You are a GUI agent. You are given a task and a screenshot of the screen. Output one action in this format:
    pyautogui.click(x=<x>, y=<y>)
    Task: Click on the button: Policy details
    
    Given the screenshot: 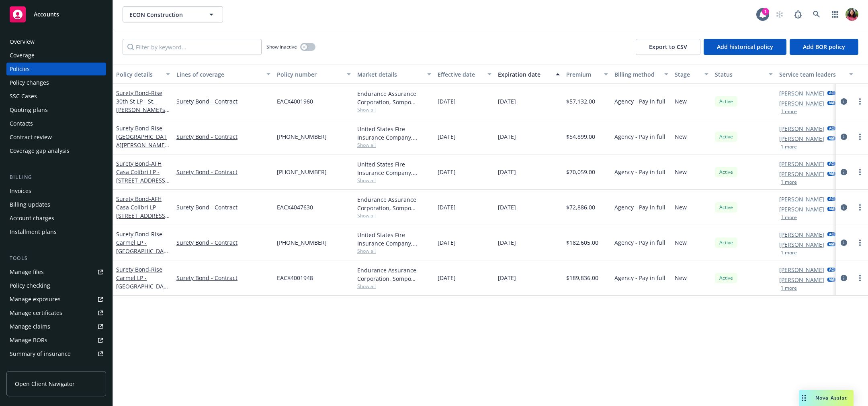 What is the action you would take?
    pyautogui.click(x=143, y=74)
    